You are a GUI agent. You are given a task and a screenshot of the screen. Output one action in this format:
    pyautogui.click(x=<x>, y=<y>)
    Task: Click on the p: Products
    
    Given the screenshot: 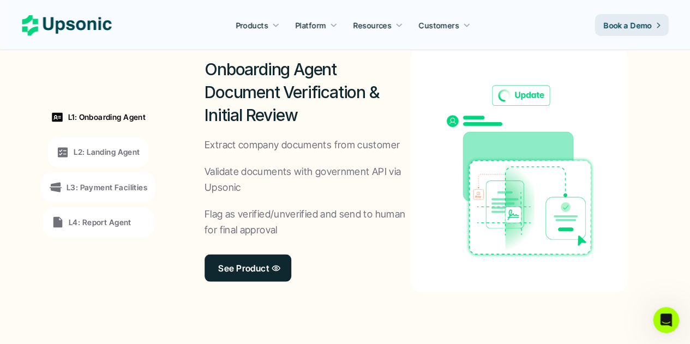 What is the action you would take?
    pyautogui.click(x=251, y=25)
    